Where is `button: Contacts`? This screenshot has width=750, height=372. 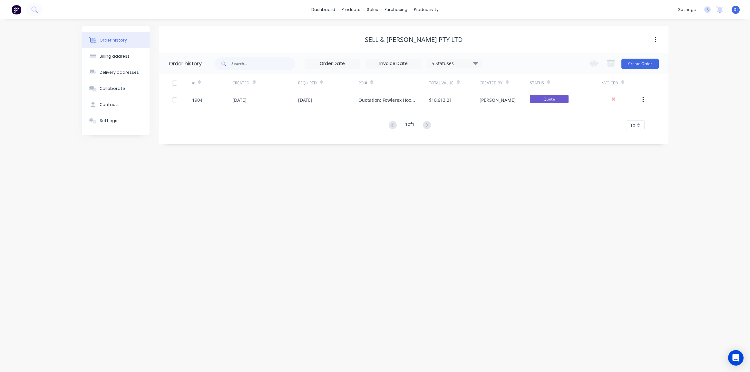
button: Contacts is located at coordinates (116, 105).